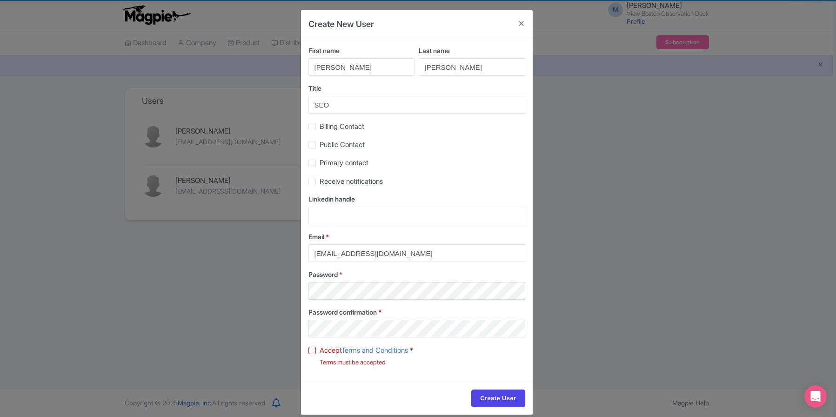 The image size is (836, 417). What do you see at coordinates (374, 350) in the screenshot?
I see `a: Terms and Conditions` at bounding box center [374, 350].